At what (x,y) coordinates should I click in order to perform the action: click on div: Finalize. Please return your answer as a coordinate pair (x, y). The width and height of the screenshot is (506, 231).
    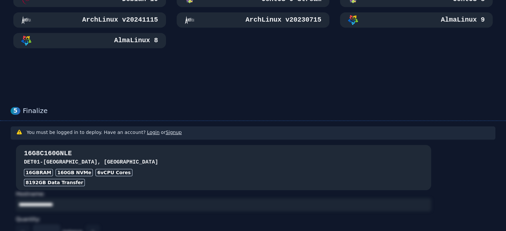
    Looking at the image, I should click on (259, 111).